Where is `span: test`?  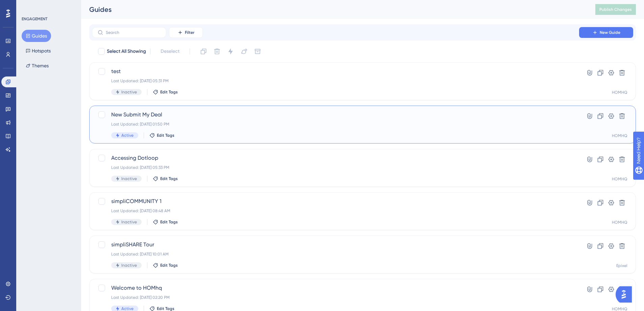 span: test is located at coordinates (335, 71).